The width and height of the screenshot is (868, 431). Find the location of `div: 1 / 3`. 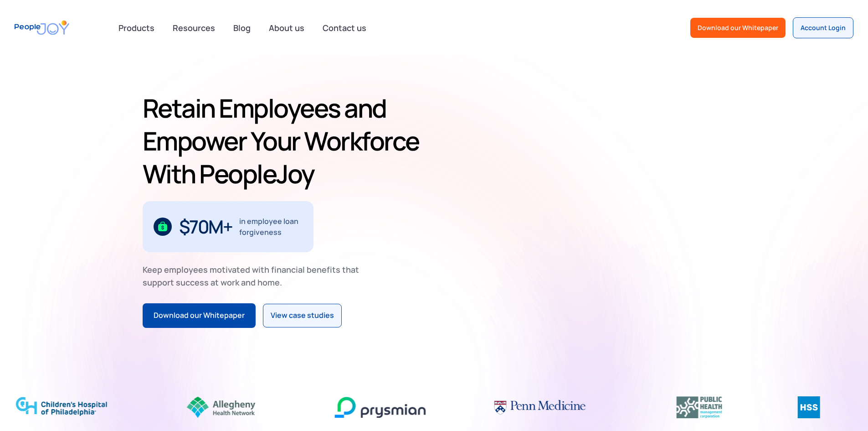

div: 1 / 3 is located at coordinates (228, 227).